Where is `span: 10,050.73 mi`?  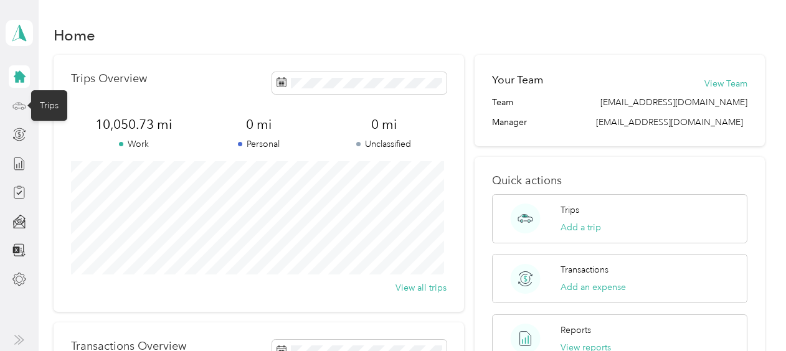 span: 10,050.73 mi is located at coordinates (133, 125).